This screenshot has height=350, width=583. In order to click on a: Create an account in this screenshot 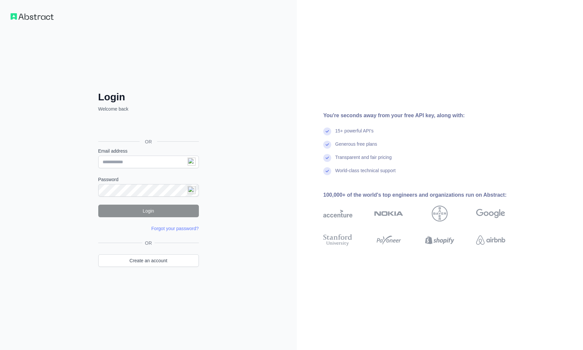, I will do `click(149, 261)`.